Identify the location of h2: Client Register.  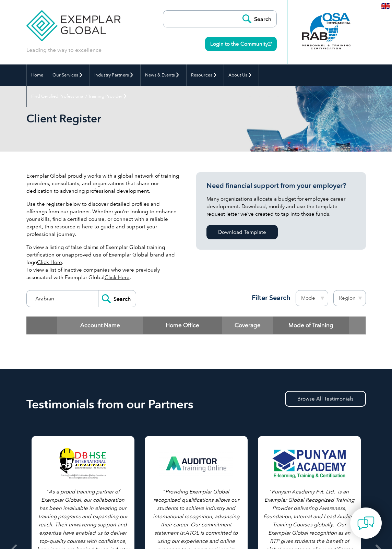
(145, 119).